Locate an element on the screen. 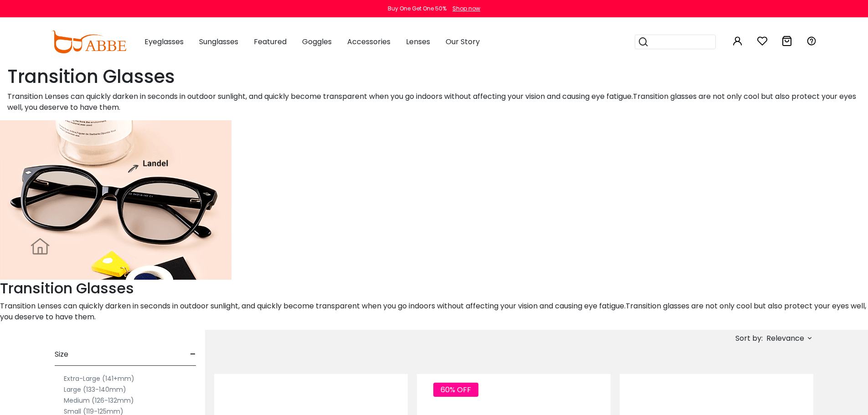  p: Transition Lenses can quickly darken in seconds in outdoor sunlight, and quickly become transpare... is located at coordinates (438, 102).